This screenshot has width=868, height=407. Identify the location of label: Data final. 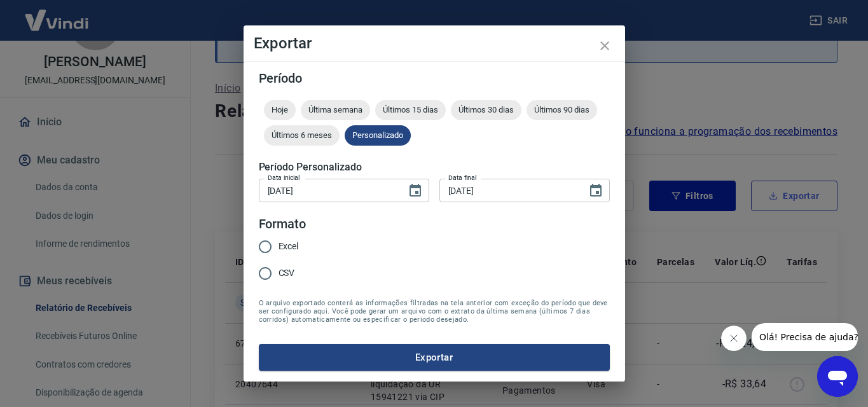
(462, 177).